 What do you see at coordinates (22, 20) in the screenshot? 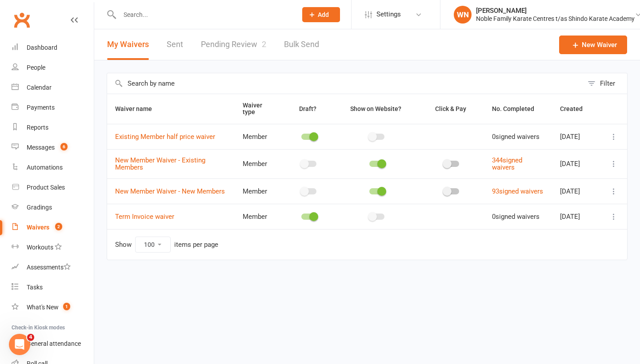
I see `a: Clubworx` at bounding box center [22, 20].